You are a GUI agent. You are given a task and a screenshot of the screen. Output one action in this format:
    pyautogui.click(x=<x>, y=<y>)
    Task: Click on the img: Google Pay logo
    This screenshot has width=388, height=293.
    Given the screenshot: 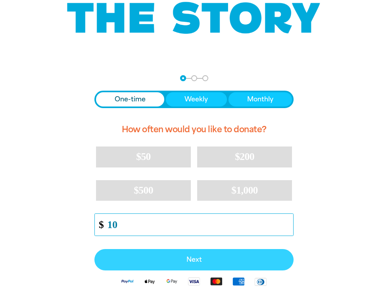 What is the action you would take?
    pyautogui.click(x=172, y=282)
    